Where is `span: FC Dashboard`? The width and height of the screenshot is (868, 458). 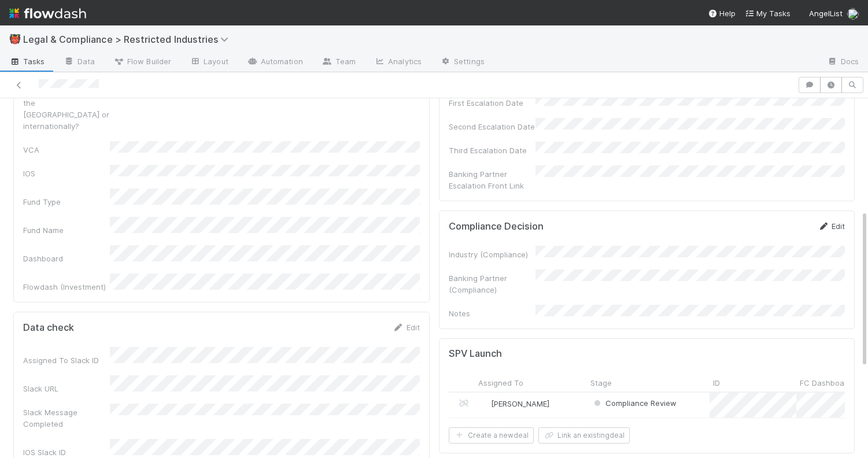
span: FC Dashboard is located at coordinates (826, 383).